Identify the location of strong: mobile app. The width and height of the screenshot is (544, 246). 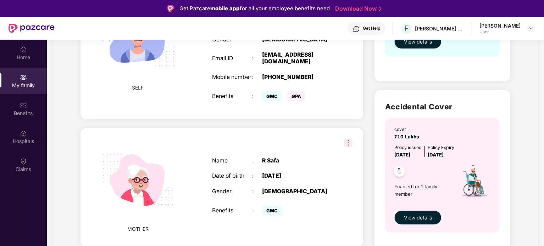
(225, 8).